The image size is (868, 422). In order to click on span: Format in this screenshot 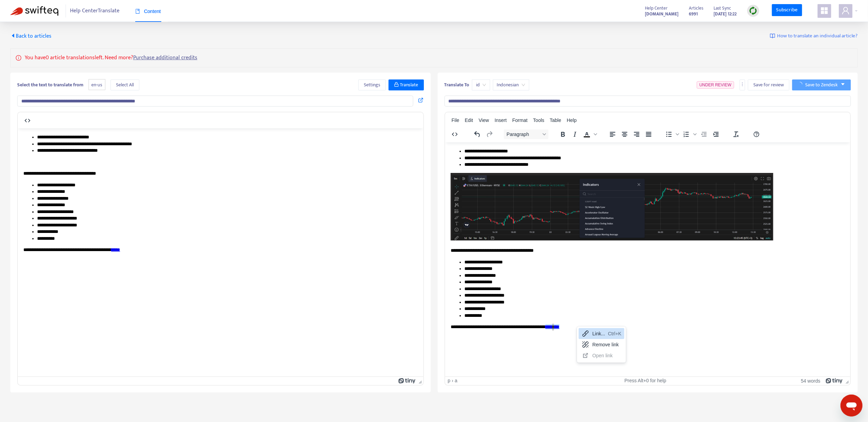, I will do `click(520, 120)`.